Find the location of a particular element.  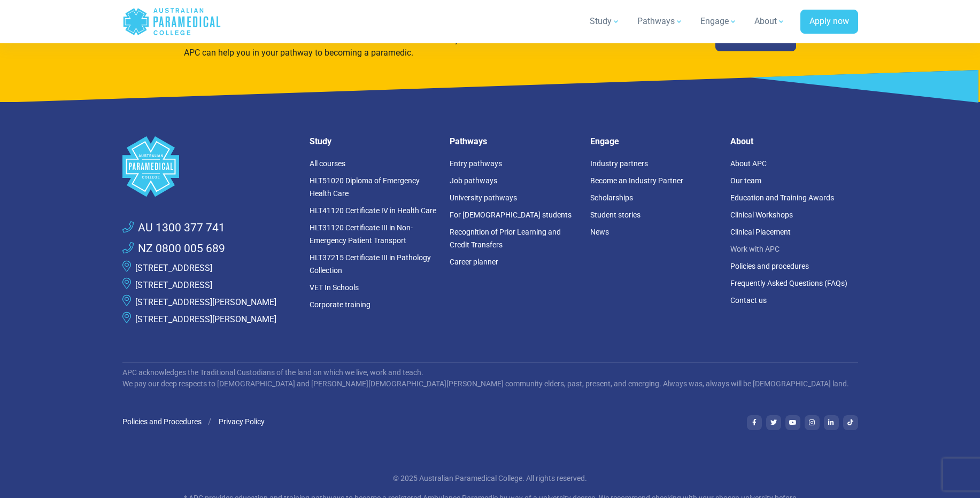

h5: Pathways is located at coordinates (513, 141).